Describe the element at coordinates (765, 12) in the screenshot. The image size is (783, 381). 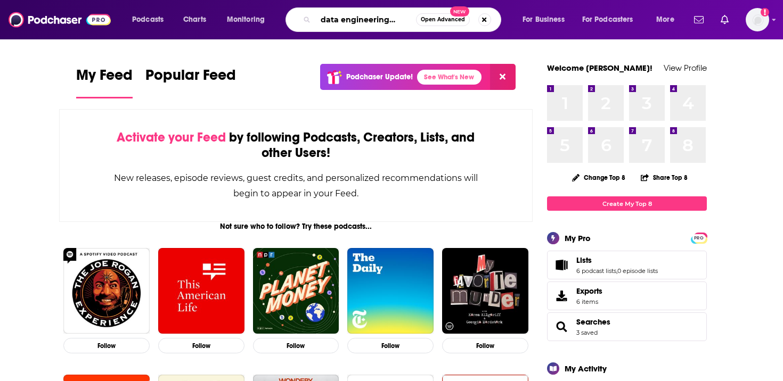
I see `svg: Add a profile image` at that location.